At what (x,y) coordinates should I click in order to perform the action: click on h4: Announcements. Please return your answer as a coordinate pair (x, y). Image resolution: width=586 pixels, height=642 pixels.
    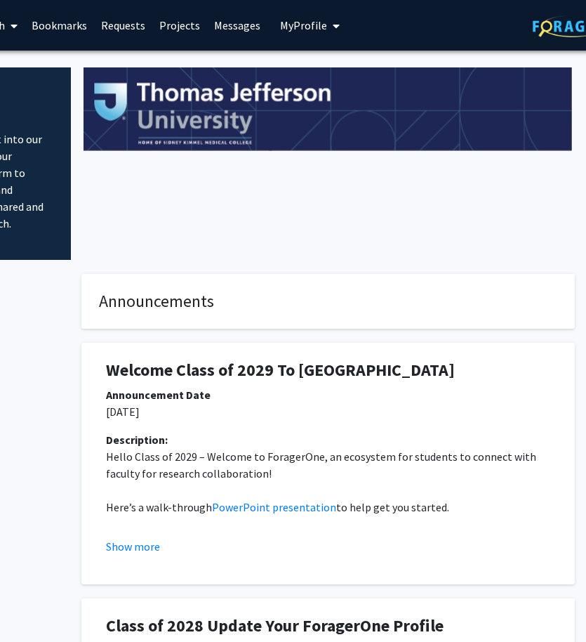
    Looking at the image, I should click on (328, 301).